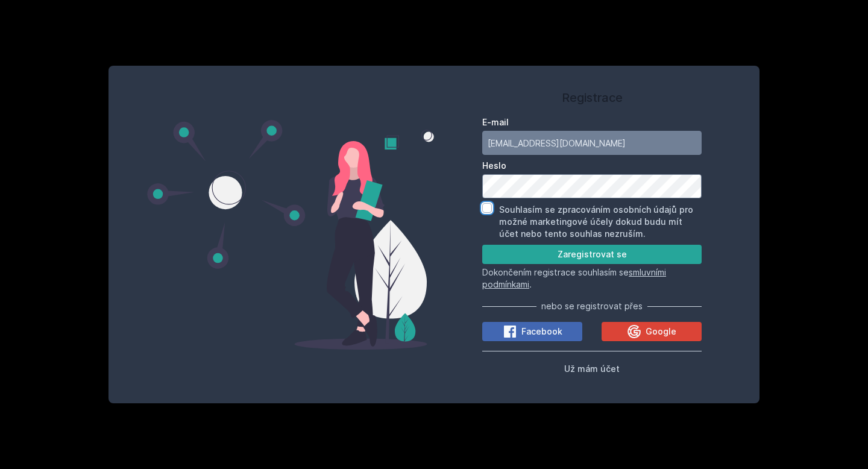  Describe the element at coordinates (592, 122) in the screenshot. I see `label: E-mail` at that location.